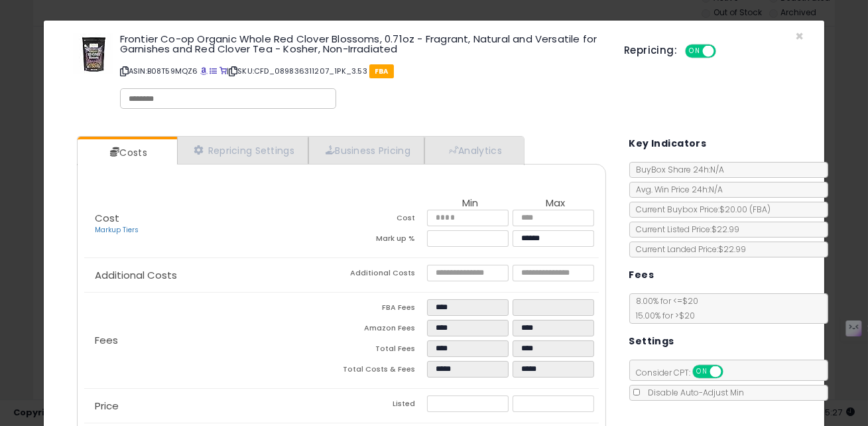  Describe the element at coordinates (384, 275) in the screenshot. I see `td: Additional Costs` at that location.